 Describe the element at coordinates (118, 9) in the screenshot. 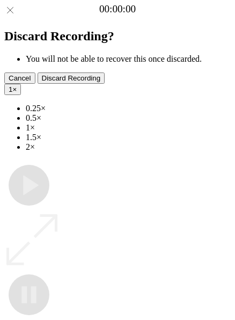

I see `a: 00:00:00` at that location.